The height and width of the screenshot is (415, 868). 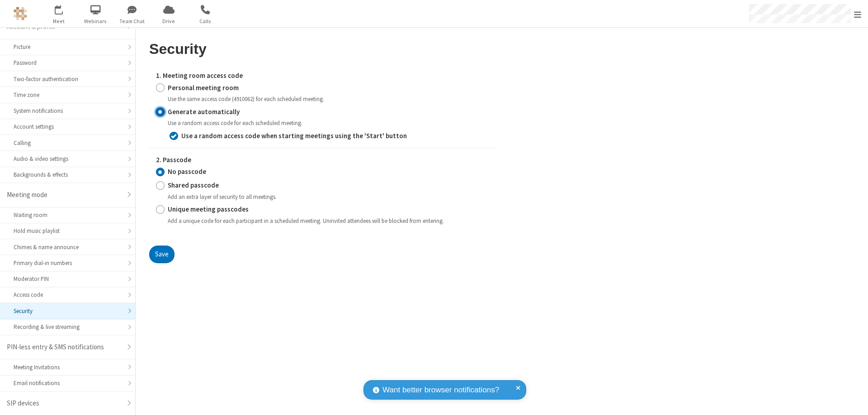 I want to click on span: Calls, so click(x=205, y=21).